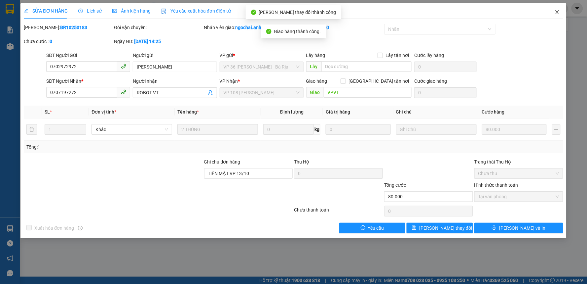 This screenshot has width=587, height=284. Describe the element at coordinates (111, 33) in the screenshot. I see `div: ANH THỊNH` at that location.